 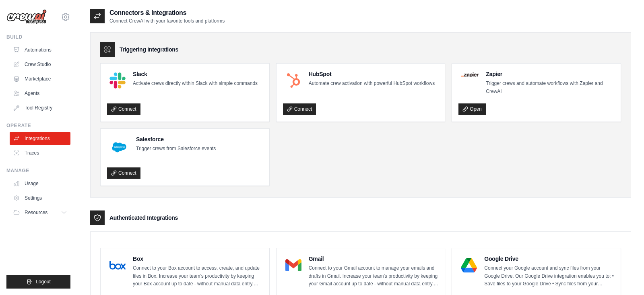 What do you see at coordinates (550, 88) in the screenshot?
I see `p: Trigger crews and automate workflows with Zapier and CrewAI` at bounding box center [550, 88].